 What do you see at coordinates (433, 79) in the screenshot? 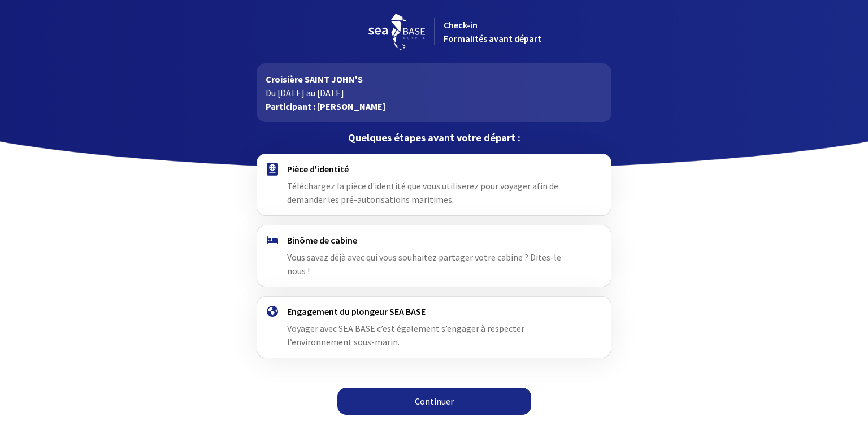
I see `p: Croisière SAINT JOHN'S` at bounding box center [433, 79].